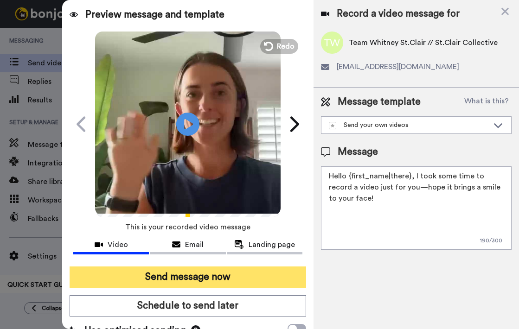 The width and height of the screenshot is (519, 329). Describe the element at coordinates (409, 125) in the screenshot. I see `div: Send your own videos` at that location.